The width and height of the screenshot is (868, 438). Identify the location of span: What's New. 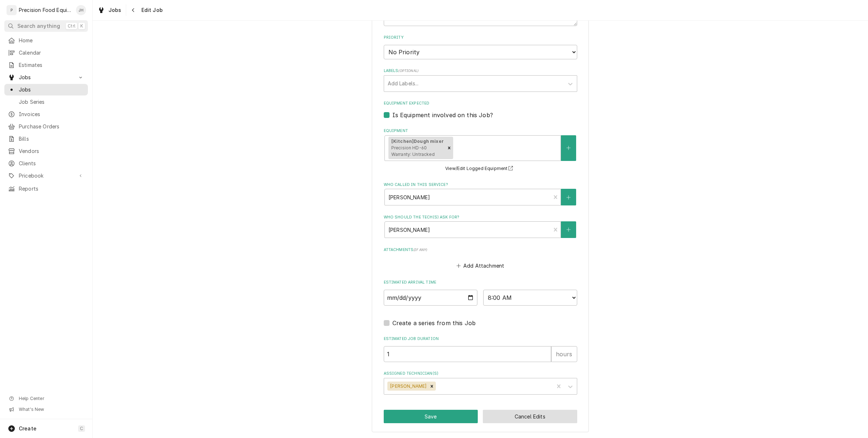
(51, 409).